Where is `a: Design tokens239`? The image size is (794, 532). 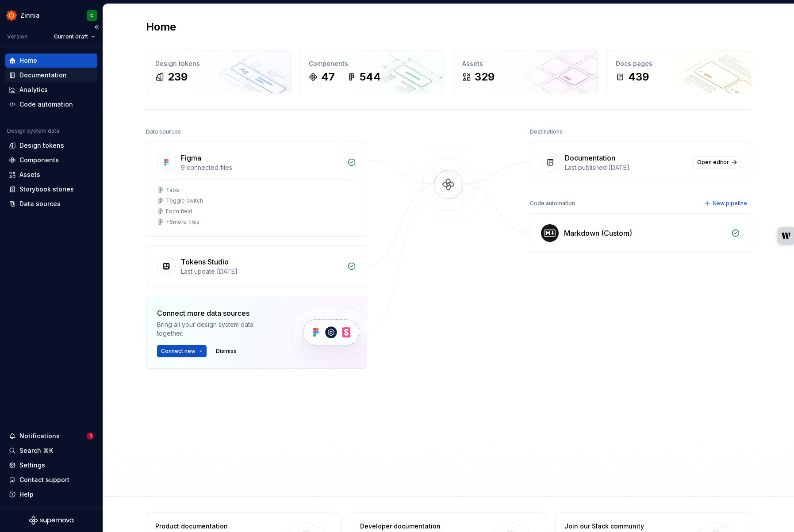 a: Design tokens239 is located at coordinates (218, 72).